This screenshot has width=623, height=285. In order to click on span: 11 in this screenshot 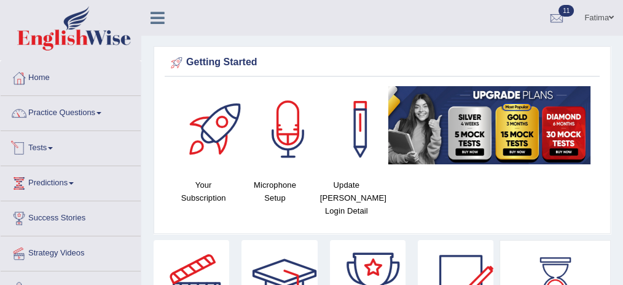, I will do `click(566, 10)`.